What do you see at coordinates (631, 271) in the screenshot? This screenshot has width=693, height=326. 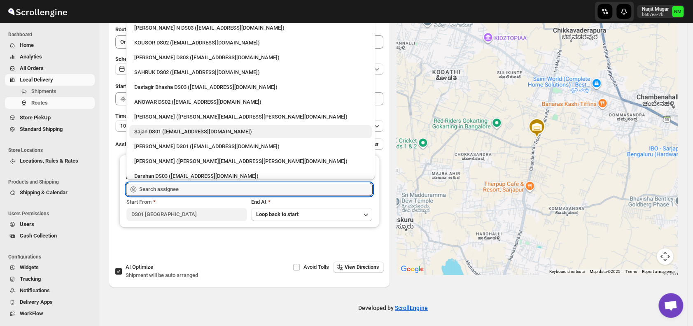 I see `a: Terms` at bounding box center [631, 271].